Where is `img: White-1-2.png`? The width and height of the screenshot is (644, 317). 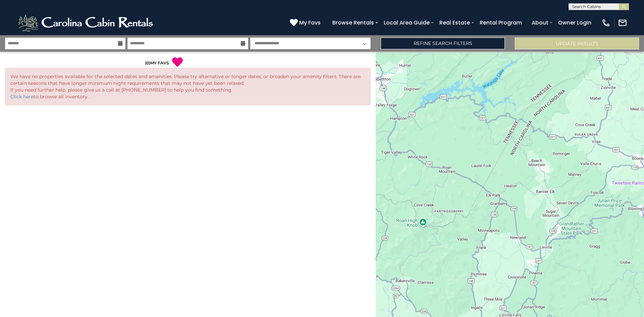
img: White-1-2.png is located at coordinates (86, 23).